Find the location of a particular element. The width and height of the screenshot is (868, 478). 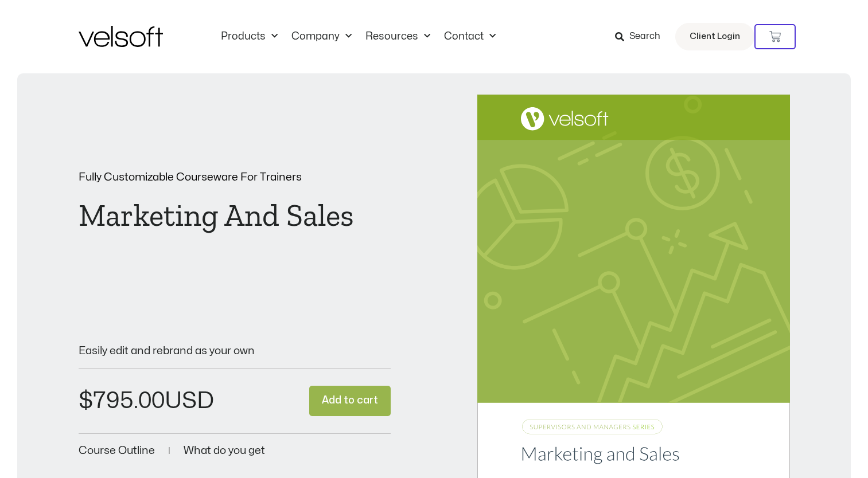

a: ProductsMenu Toggle is located at coordinates (249, 37).